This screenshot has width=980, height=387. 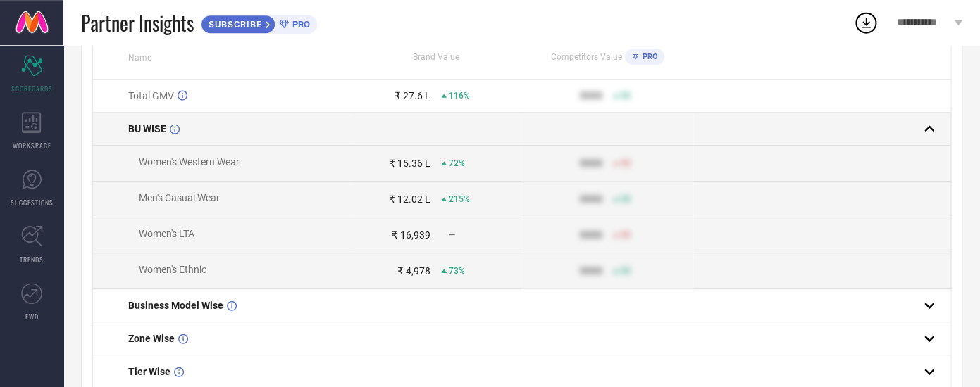 I want to click on span: SUGGESTIONS, so click(x=32, y=202).